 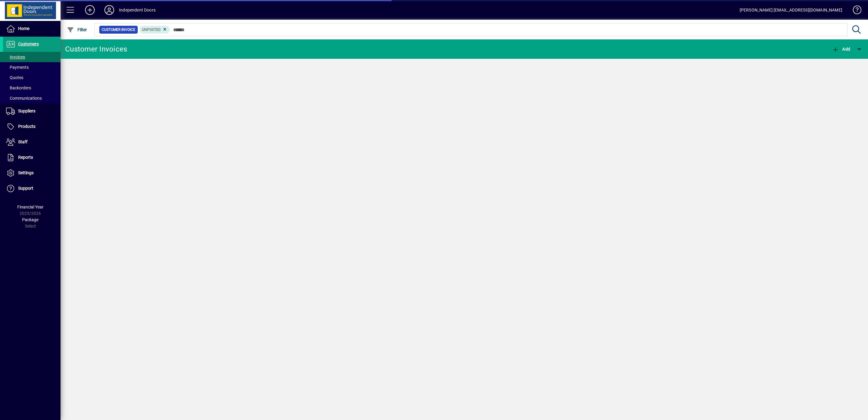 What do you see at coordinates (15, 78) in the screenshot?
I see `span: Quotes` at bounding box center [15, 78].